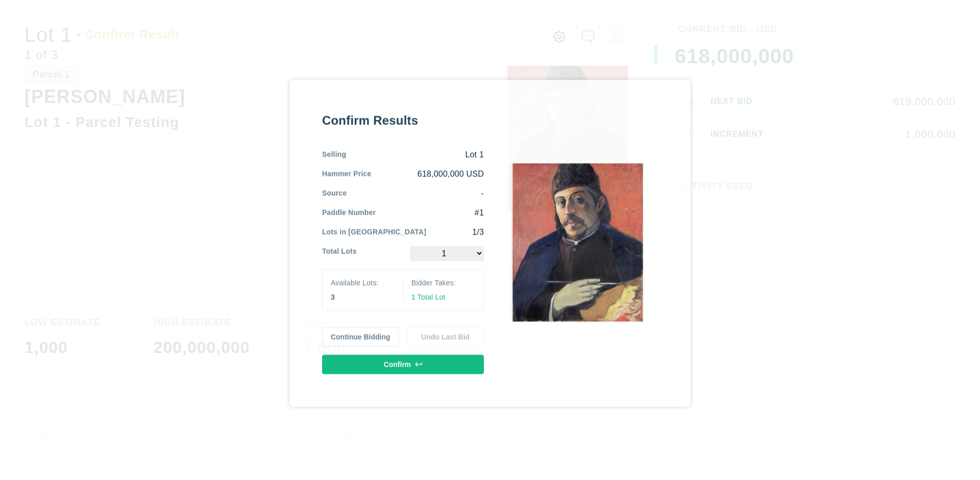 Image resolution: width=980 pixels, height=480 pixels. I want to click on div: #1, so click(430, 210).